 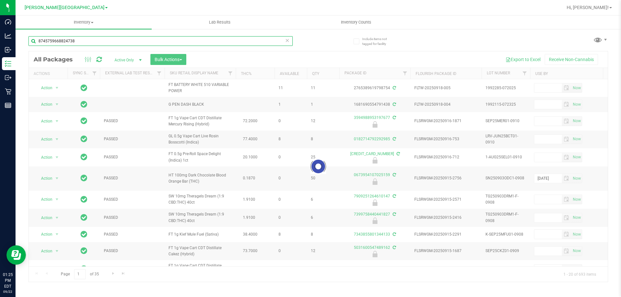 I want to click on inline-svg: Outbound, so click(x=8, y=78).